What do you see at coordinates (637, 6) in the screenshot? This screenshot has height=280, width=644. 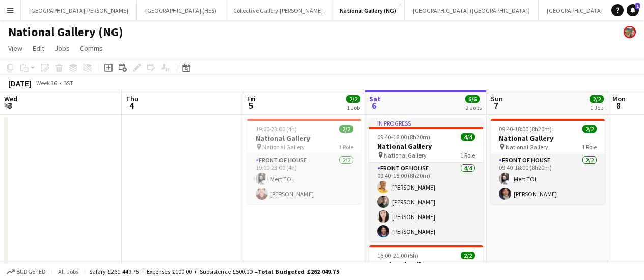 I see `span: 1` at bounding box center [637, 6].